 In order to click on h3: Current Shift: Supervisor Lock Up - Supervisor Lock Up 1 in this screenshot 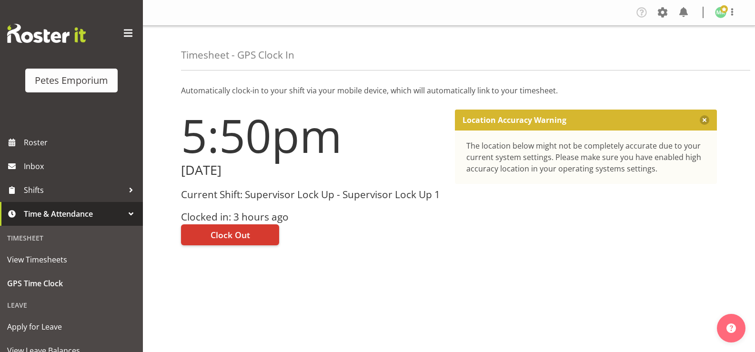, I will do `click(312, 194)`.